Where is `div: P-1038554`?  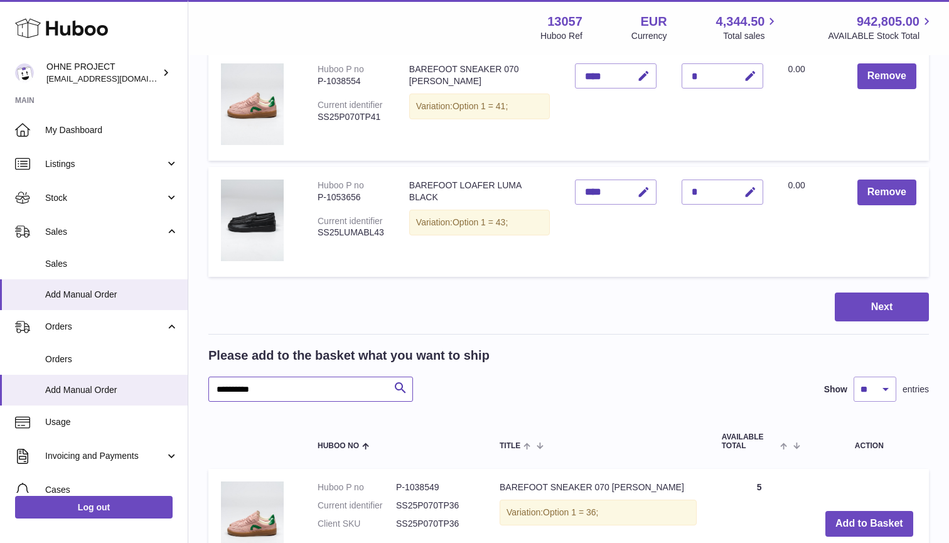 div: P-1038554 is located at coordinates (351, 81).